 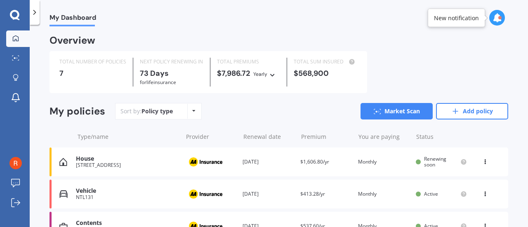 What do you see at coordinates (326, 137) in the screenshot?
I see `div: Premium` at bounding box center [326, 137].